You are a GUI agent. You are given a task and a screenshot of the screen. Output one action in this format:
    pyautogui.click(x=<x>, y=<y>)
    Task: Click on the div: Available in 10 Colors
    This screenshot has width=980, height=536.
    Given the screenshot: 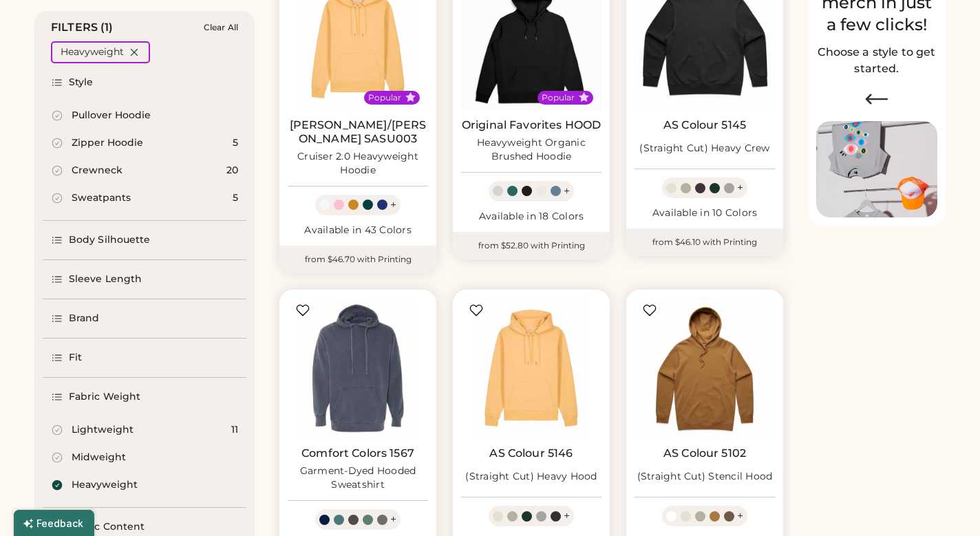 What is the action you would take?
    pyautogui.click(x=705, y=214)
    